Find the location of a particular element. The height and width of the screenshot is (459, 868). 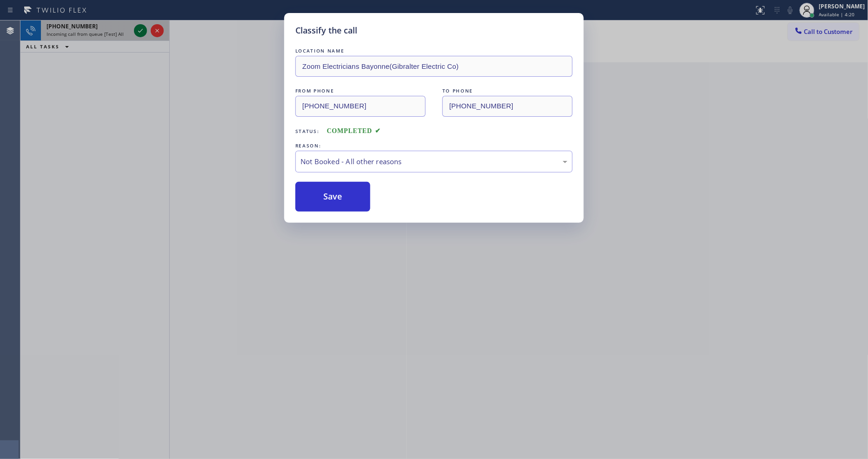

span: COMPLETED is located at coordinates (354, 131).